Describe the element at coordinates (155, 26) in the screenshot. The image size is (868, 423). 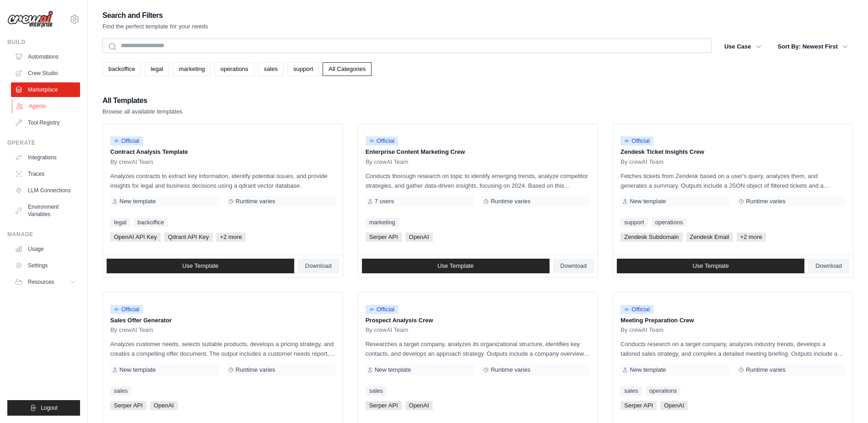
I see `p: Find the perfect template for your needs` at that location.